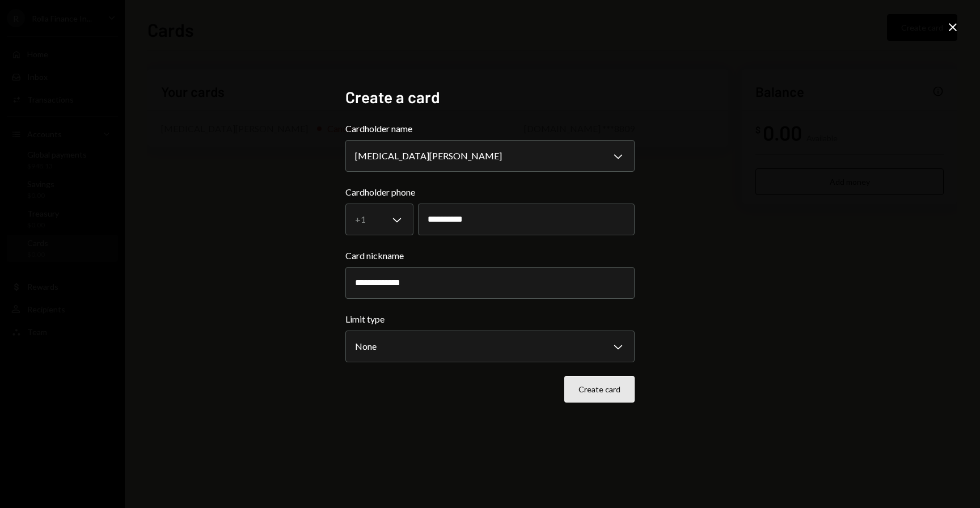 The image size is (980, 508). What do you see at coordinates (490, 156) in the screenshot?
I see `button: Cardholder name` at bounding box center [490, 156].